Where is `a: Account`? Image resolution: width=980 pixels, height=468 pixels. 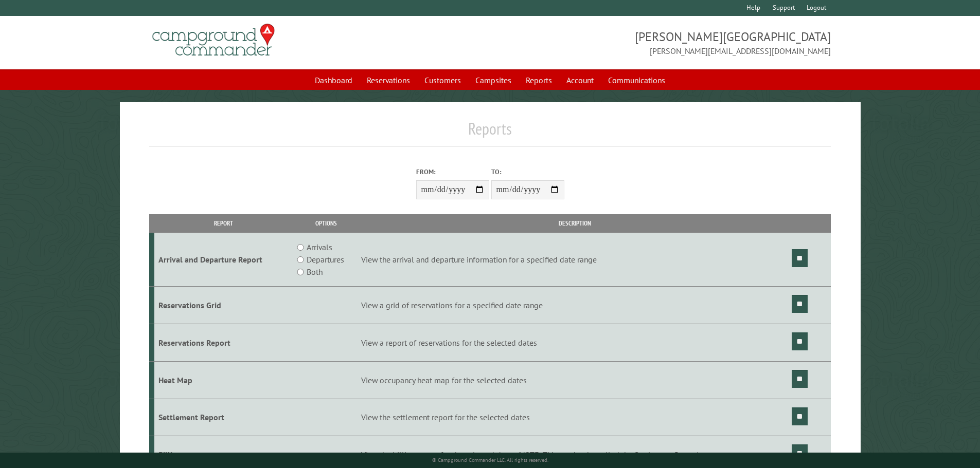 a: Account is located at coordinates (580, 80).